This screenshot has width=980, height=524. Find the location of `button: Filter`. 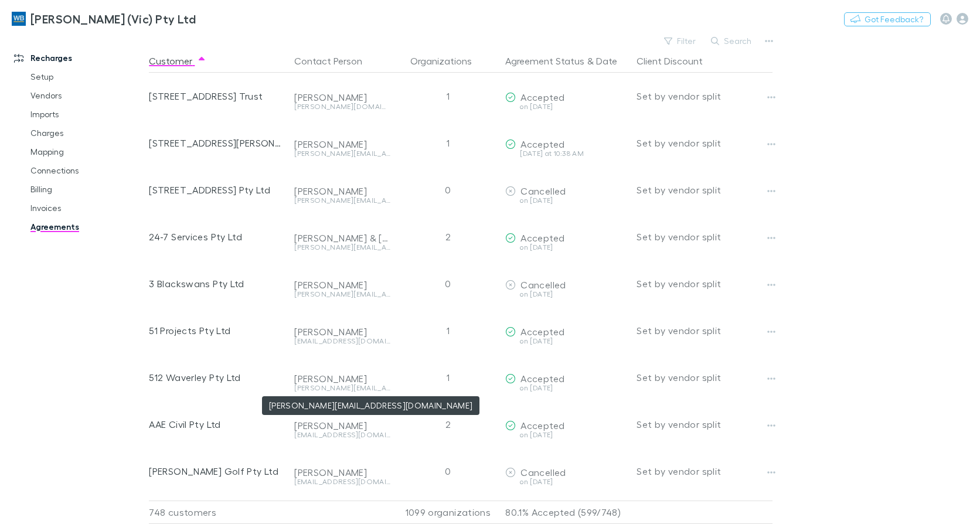

button: Filter is located at coordinates (680, 41).